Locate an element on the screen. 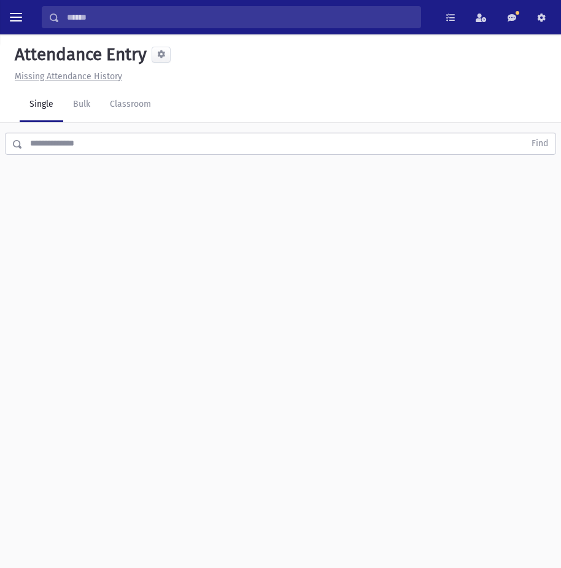 The height and width of the screenshot is (568, 561). a: Classroom is located at coordinates (130, 105).